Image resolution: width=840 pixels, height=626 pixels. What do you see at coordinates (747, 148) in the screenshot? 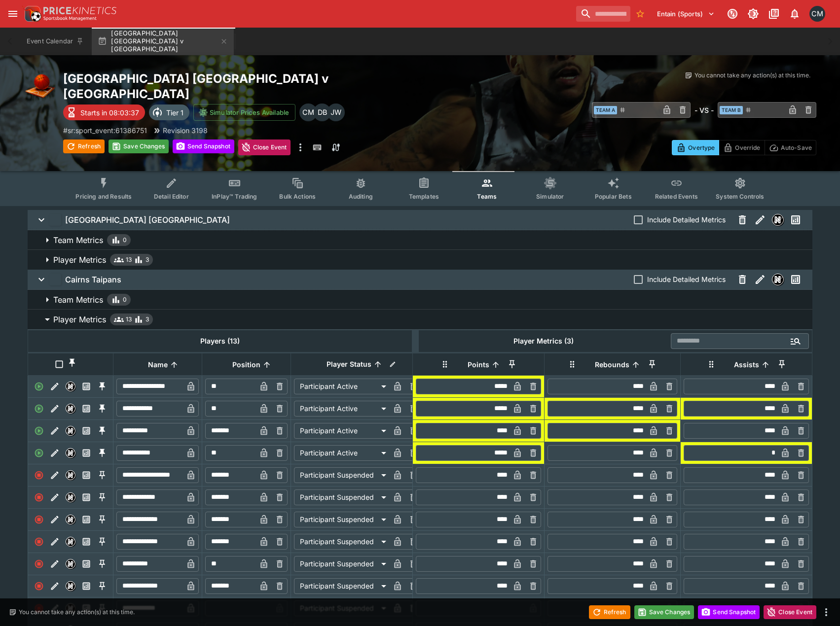
I see `p: Override` at bounding box center [747, 148].